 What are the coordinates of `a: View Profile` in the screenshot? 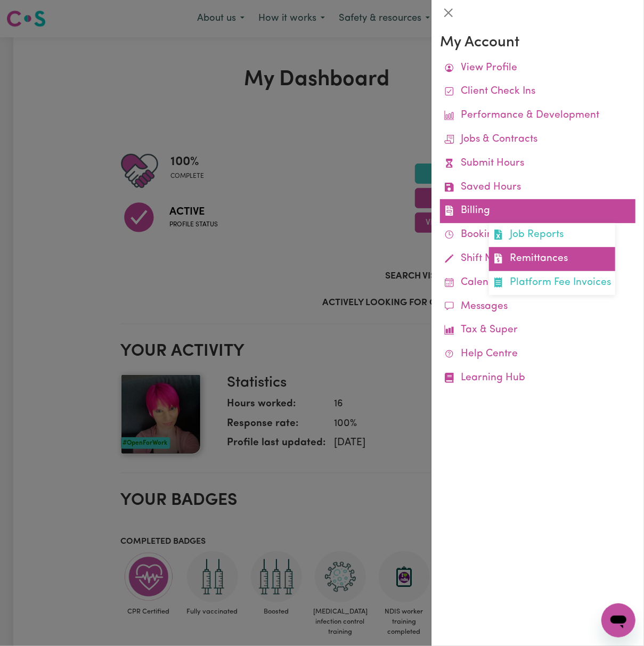 It's located at (537, 68).